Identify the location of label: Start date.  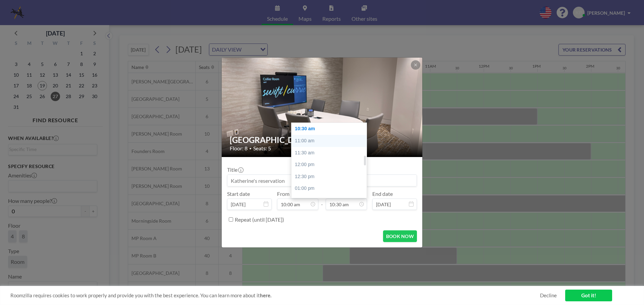
(238, 194).